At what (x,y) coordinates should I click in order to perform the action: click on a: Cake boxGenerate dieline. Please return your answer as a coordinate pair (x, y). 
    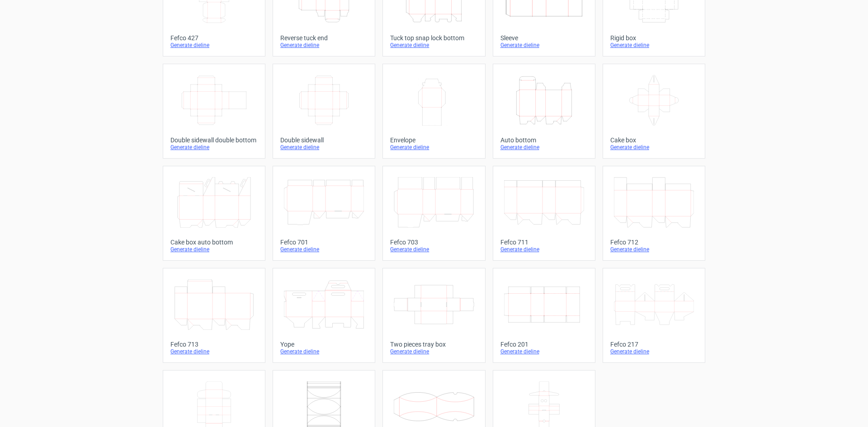
    Looking at the image, I should click on (654, 111).